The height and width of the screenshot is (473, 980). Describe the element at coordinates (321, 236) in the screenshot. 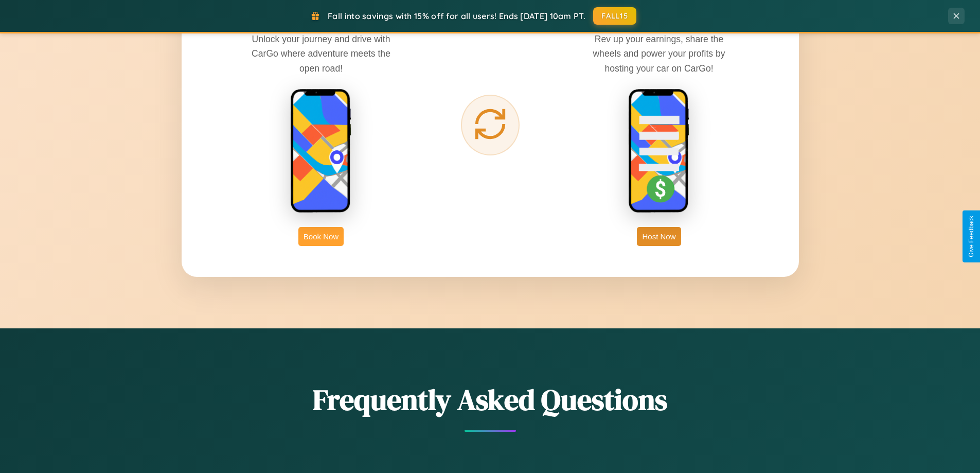

I see `button: Book Now` at that location.